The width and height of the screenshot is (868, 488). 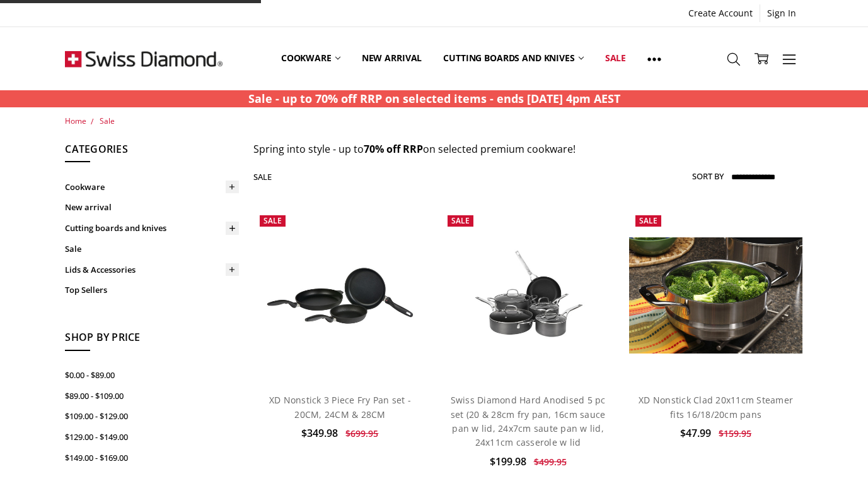 I want to click on img: XD Nonstick 3 Piece Fry Pan set - 20CM, 24CM & 28CM, so click(x=340, y=296).